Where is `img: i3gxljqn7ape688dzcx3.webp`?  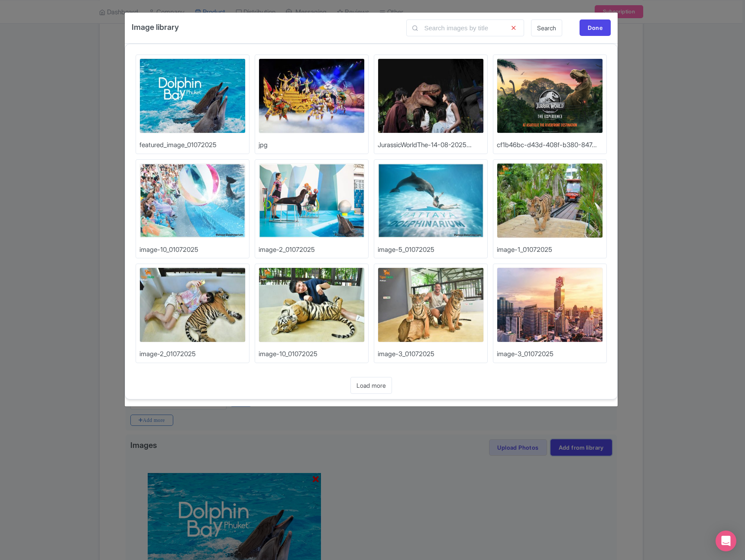 img: i3gxljqn7ape688dzcx3.webp is located at coordinates (192, 201).